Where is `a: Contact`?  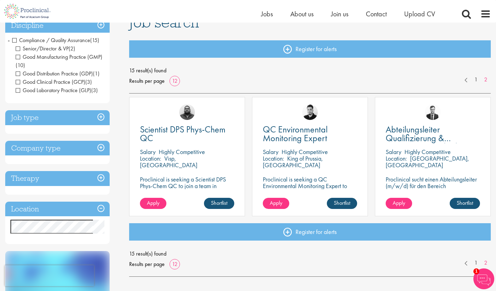
a: Contact is located at coordinates (376, 14).